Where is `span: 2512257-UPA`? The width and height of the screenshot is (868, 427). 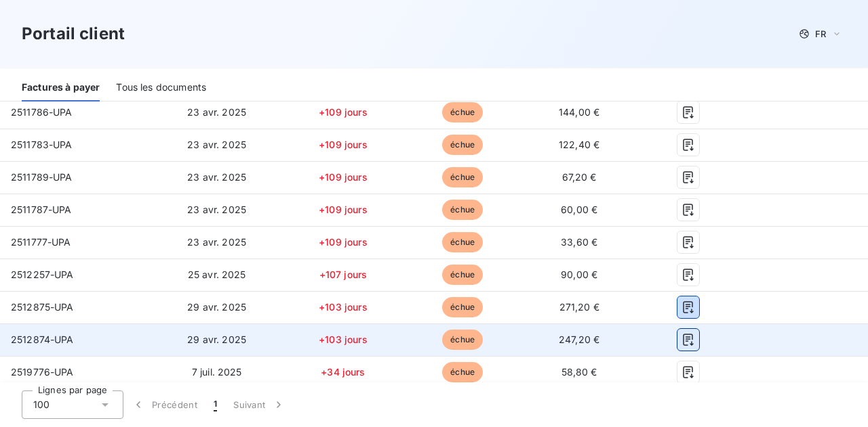
span: 2512257-UPA is located at coordinates (42, 274).